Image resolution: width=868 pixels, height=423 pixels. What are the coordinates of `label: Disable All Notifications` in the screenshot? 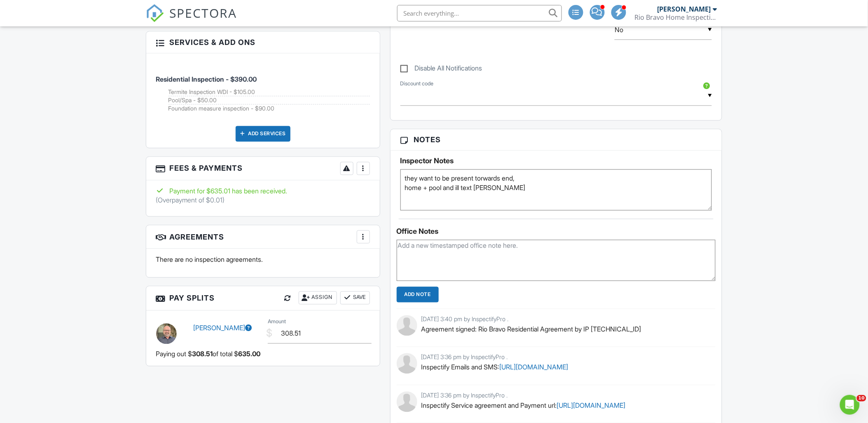 It's located at (441, 69).